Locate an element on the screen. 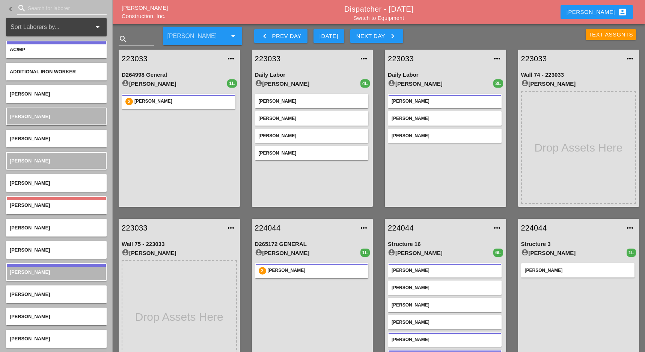 The width and height of the screenshot is (645, 352). a: Switch to Equipment is located at coordinates (379, 18).